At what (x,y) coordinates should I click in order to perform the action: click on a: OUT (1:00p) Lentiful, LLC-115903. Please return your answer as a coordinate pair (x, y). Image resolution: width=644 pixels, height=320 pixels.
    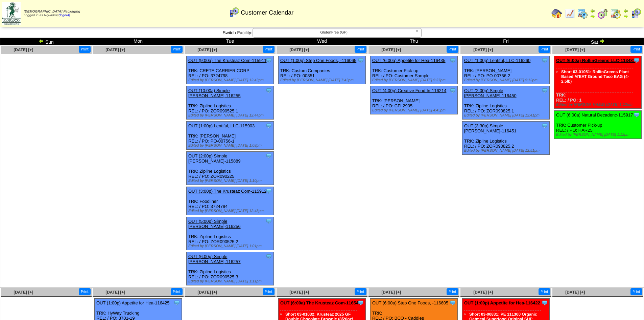
    Looking at the image, I should click on (222, 126).